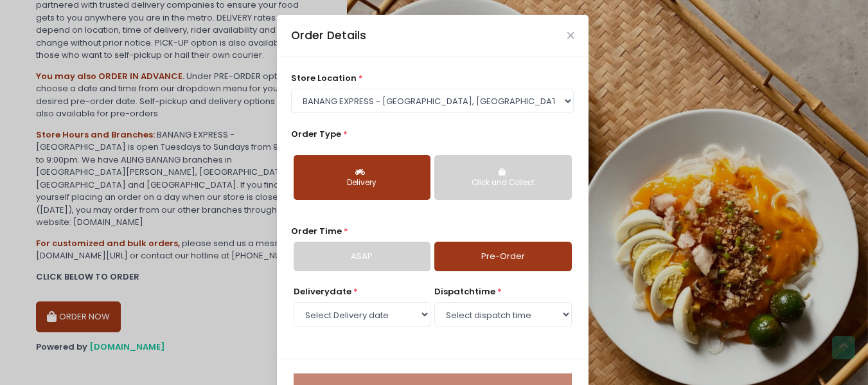 The width and height of the screenshot is (868, 385). What do you see at coordinates (464, 291) in the screenshot?
I see `span: dispatch time` at bounding box center [464, 291].